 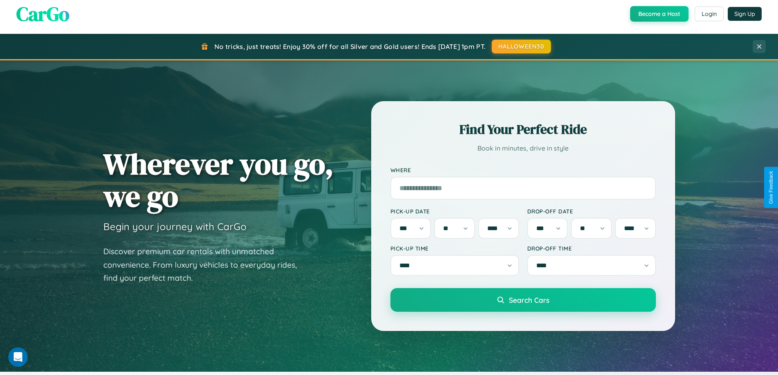 What do you see at coordinates (523, 170) in the screenshot?
I see `label: Where` at bounding box center [523, 170].